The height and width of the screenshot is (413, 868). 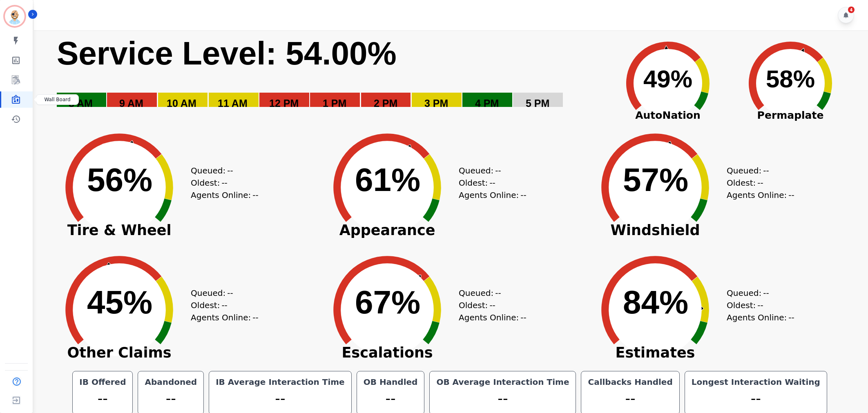 I want to click on text: 57%, so click(x=656, y=179).